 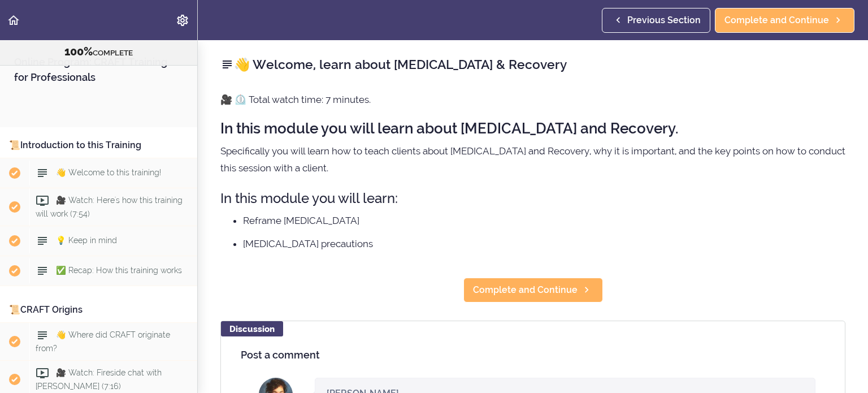 I want to click on h4: Post a comment, so click(x=533, y=355).